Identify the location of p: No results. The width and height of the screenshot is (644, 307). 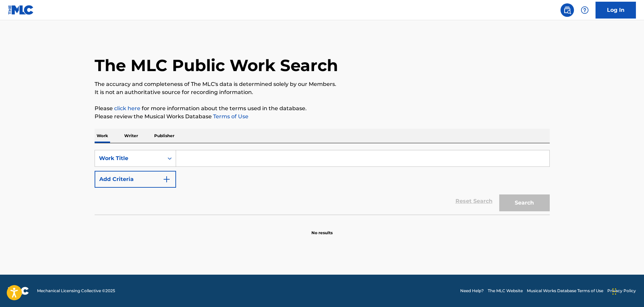
(322, 229).